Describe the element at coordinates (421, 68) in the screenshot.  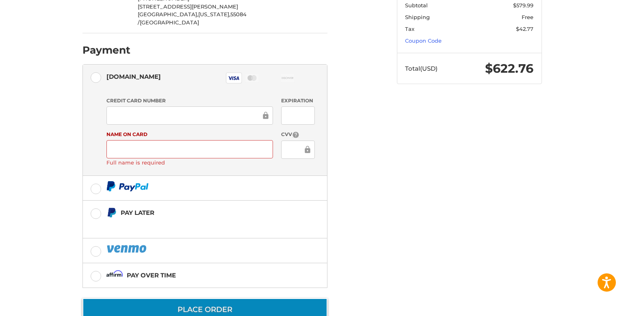
I see `span: Total (USD)` at that location.